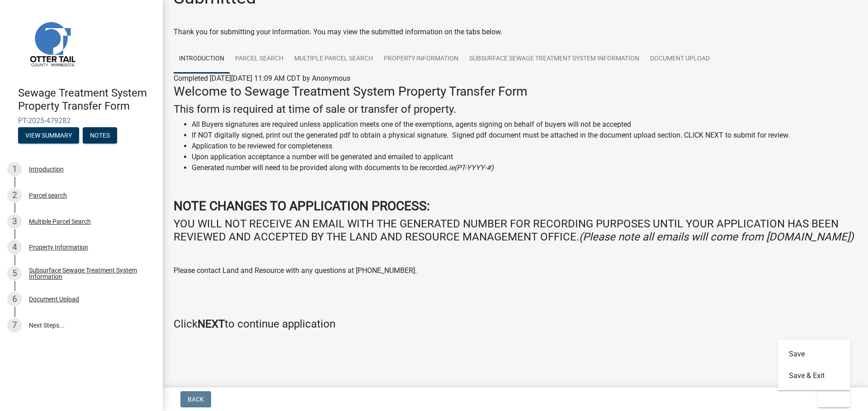 Image resolution: width=868 pixels, height=411 pixels. Describe the element at coordinates (515, 109) in the screenshot. I see `h4: This form is required at time of sale or transfer of property.` at that location.